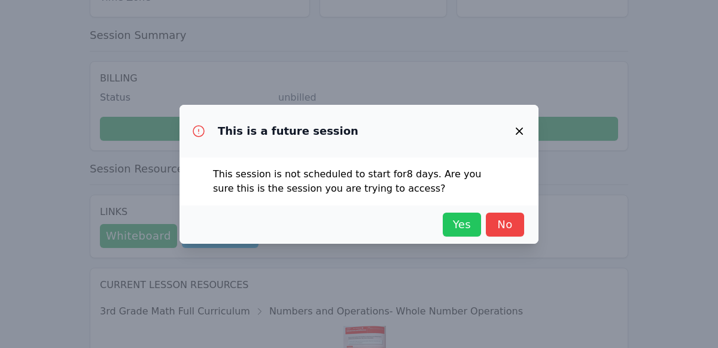 The image size is (718, 348). What do you see at coordinates (505, 224) in the screenshot?
I see `span: No` at bounding box center [505, 224].